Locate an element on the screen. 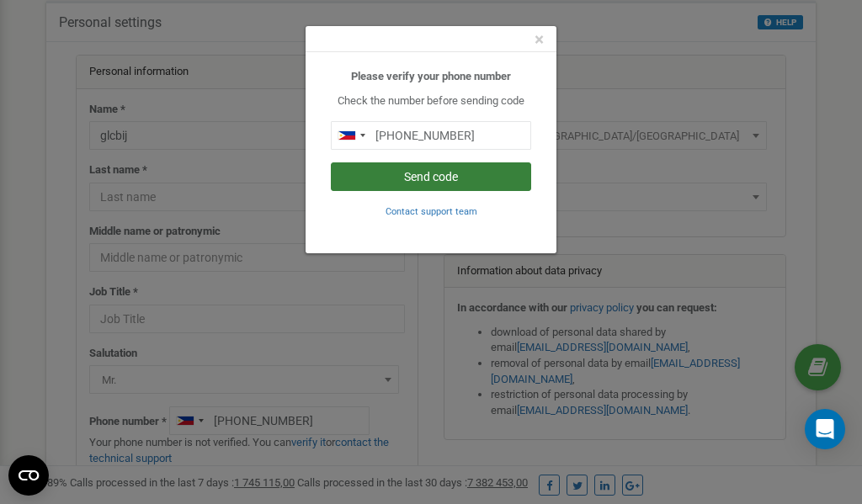 Image resolution: width=862 pixels, height=504 pixels. div: Open Intercom Messenger is located at coordinates (825, 429).